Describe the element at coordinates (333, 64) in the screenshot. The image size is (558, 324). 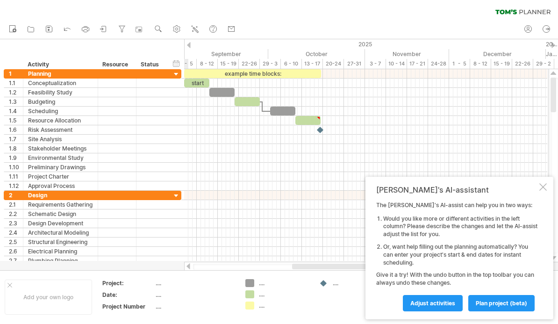
I see `div: 20-24` at that location.